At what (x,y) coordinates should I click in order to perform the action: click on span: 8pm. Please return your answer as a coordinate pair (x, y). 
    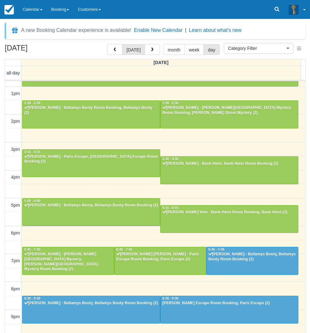
    Looking at the image, I should click on (15, 288).